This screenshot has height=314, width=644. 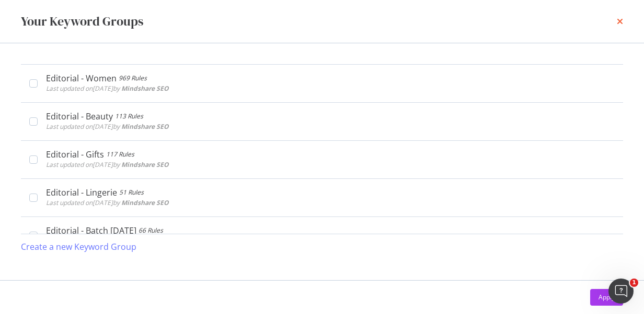 I want to click on div: Create a new Keyword Group, so click(x=78, y=247).